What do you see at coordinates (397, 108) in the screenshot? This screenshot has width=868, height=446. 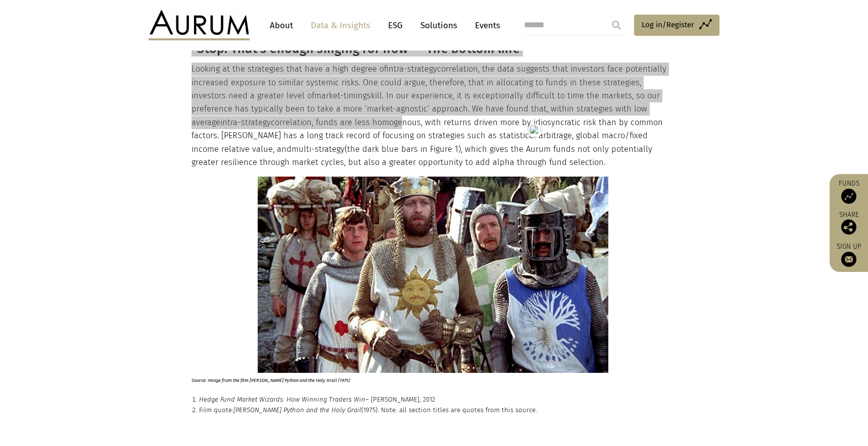 I see `span: market-agnostic` at bounding box center [397, 108].